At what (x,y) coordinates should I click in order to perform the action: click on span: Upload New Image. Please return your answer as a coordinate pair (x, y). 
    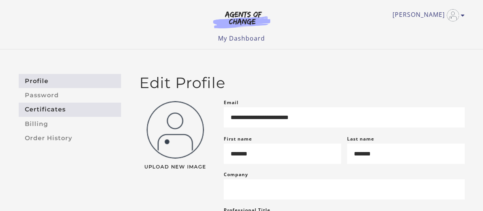
    Looking at the image, I should click on (175, 167).